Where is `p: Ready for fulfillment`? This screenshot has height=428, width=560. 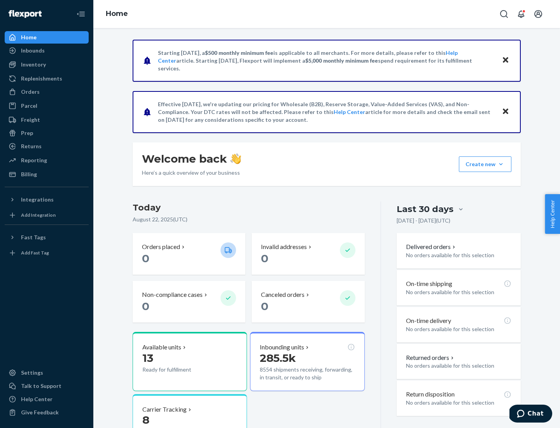 p: Ready for fulfillment is located at coordinates (178, 369).